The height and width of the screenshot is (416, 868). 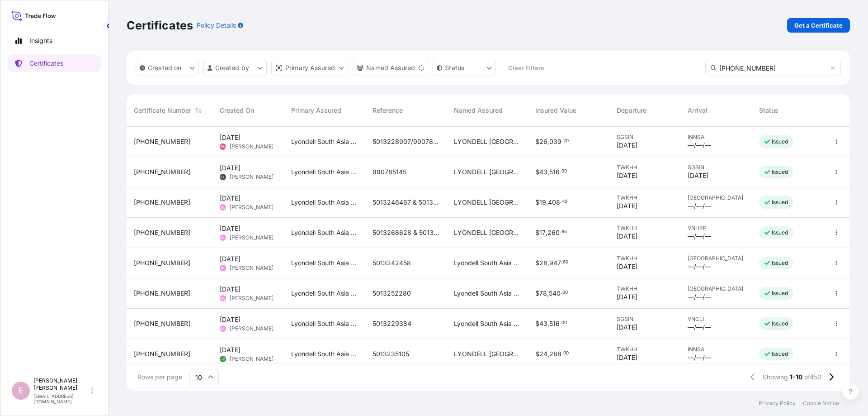 I want to click on span: Rows per page, so click(x=160, y=377).